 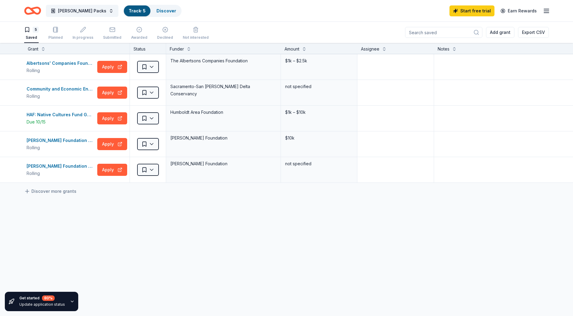 I want to click on div: Amount, so click(x=292, y=49).